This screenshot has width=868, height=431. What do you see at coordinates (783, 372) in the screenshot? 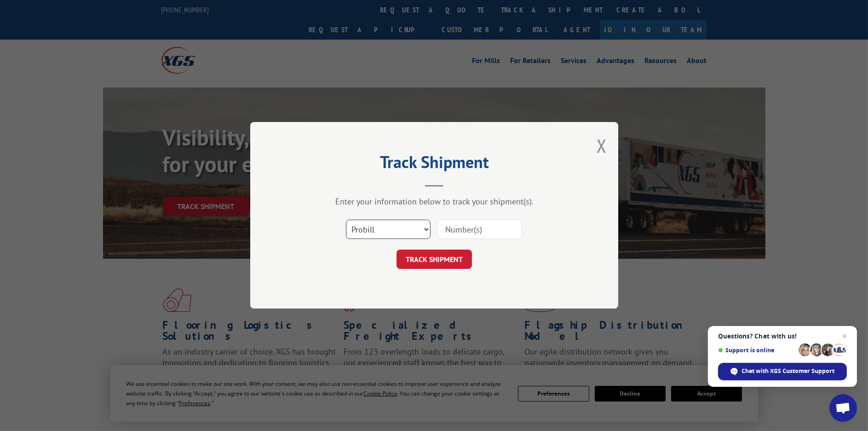
I see `div: Chat with XGS Customer Support` at bounding box center [783, 372].